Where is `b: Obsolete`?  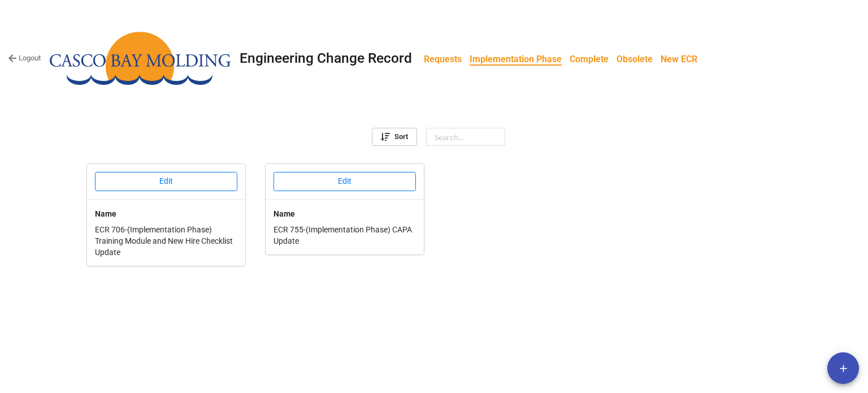
b: Obsolete is located at coordinates (634, 59).